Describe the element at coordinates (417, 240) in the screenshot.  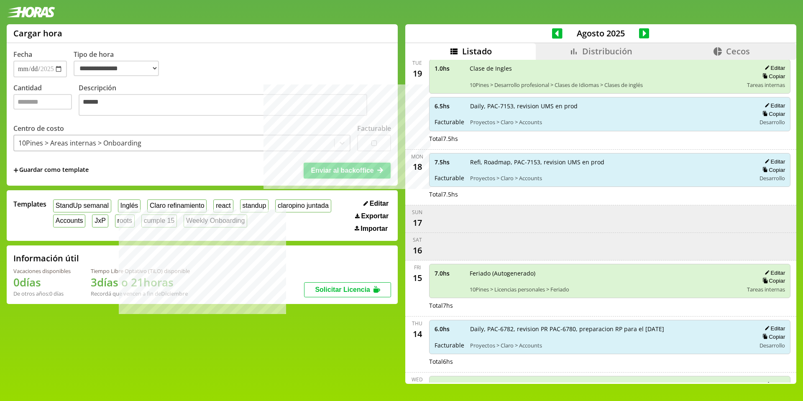
I see `div: Sat` at that location.